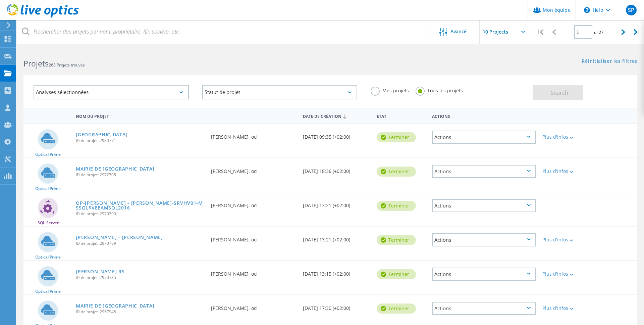  I want to click on a: Réinitialiser les filtres, so click(609, 62).